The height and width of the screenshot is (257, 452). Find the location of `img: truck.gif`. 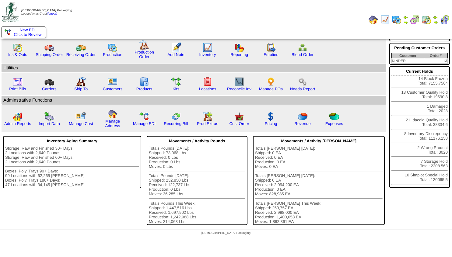

img: truck.gif is located at coordinates (49, 47).